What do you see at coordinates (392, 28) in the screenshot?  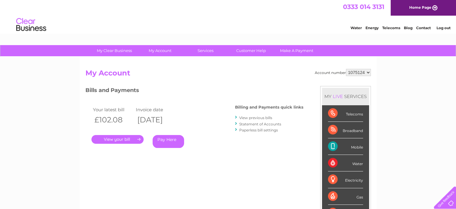 I see `a: Telecoms` at bounding box center [392, 28].